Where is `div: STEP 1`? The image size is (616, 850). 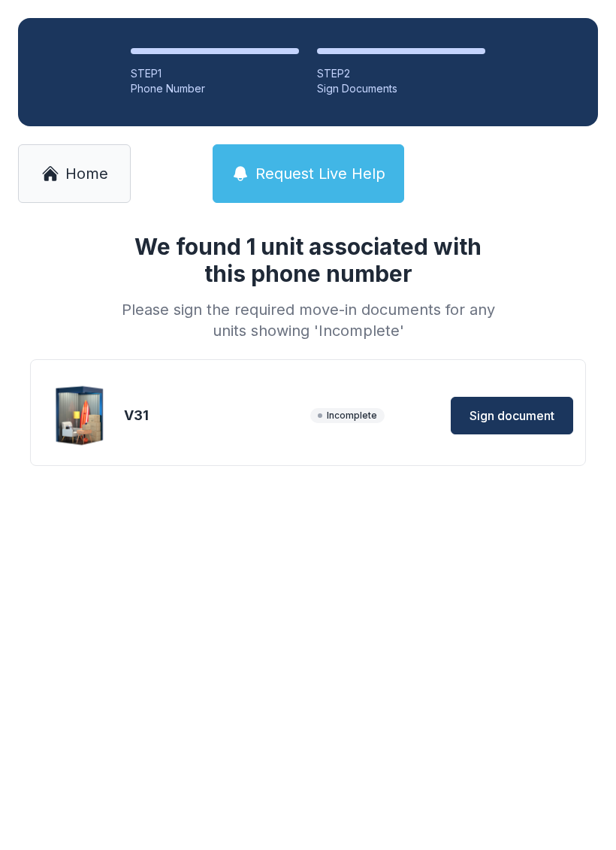 div: STEP 1 is located at coordinates (215, 74).